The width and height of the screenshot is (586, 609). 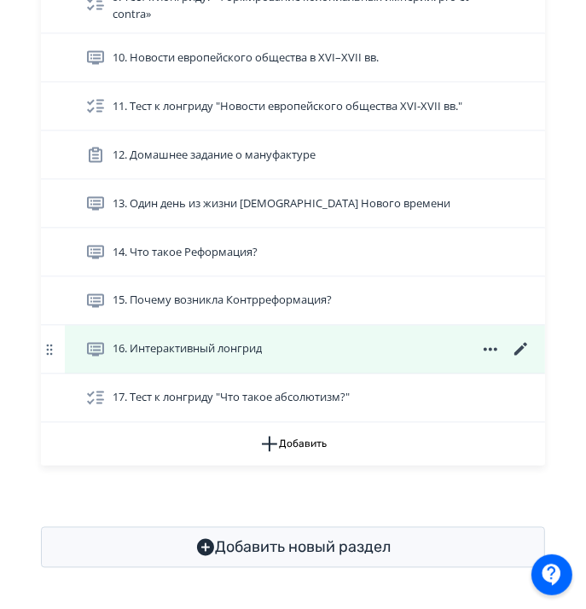 I want to click on span: 17. Тест к лонгриду "Что такое абсолютизм?", so click(x=231, y=398).